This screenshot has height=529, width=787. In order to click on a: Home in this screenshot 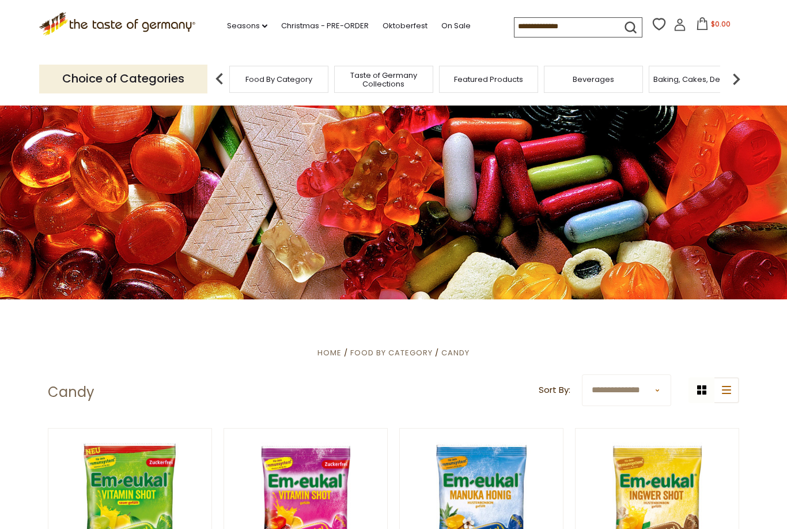, I will do `click(330, 352)`.